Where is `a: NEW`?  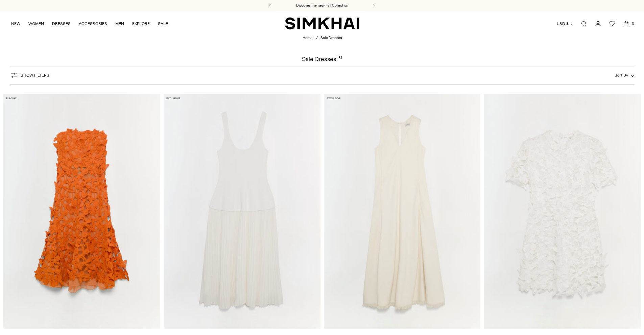
a: NEW is located at coordinates (15, 24).